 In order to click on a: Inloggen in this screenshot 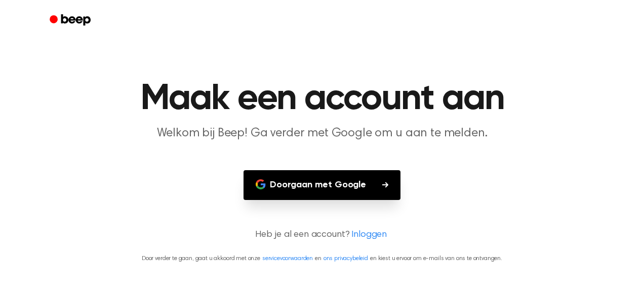, I will do `click(369, 235)`.